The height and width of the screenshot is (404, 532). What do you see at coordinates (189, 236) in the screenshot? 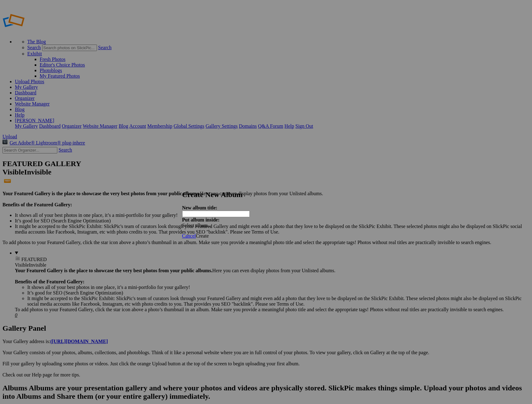
I see `span: Cancel` at bounding box center [189, 236].